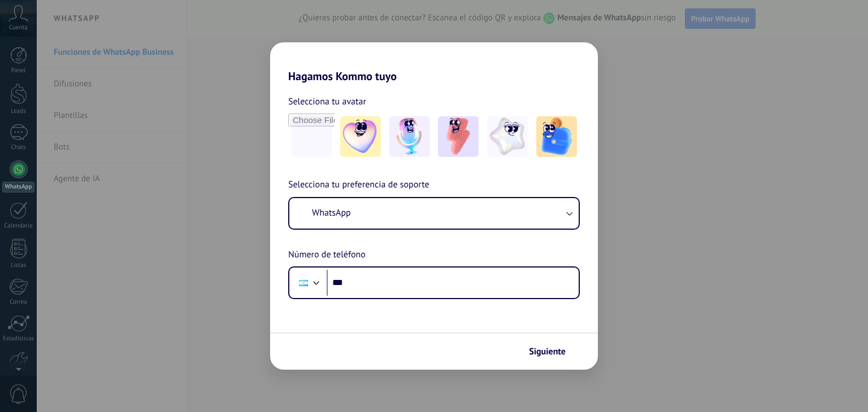 The image size is (868, 412). What do you see at coordinates (434, 63) in the screenshot?
I see `h2: Hagamos Kommo tuyo` at bounding box center [434, 63].